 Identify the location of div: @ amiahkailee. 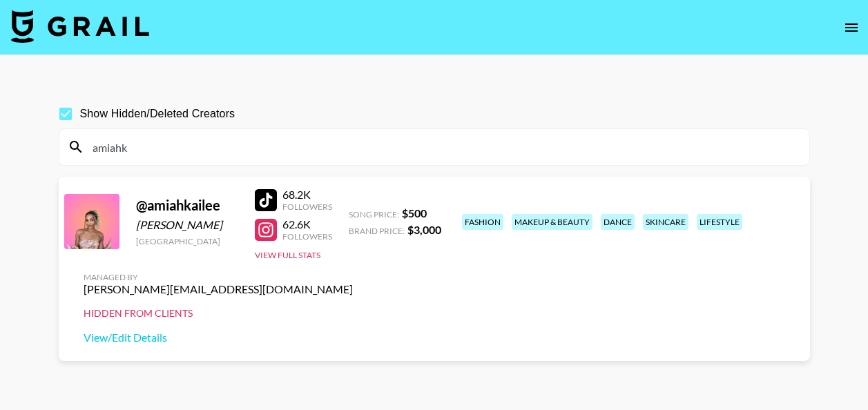
(188, 205).